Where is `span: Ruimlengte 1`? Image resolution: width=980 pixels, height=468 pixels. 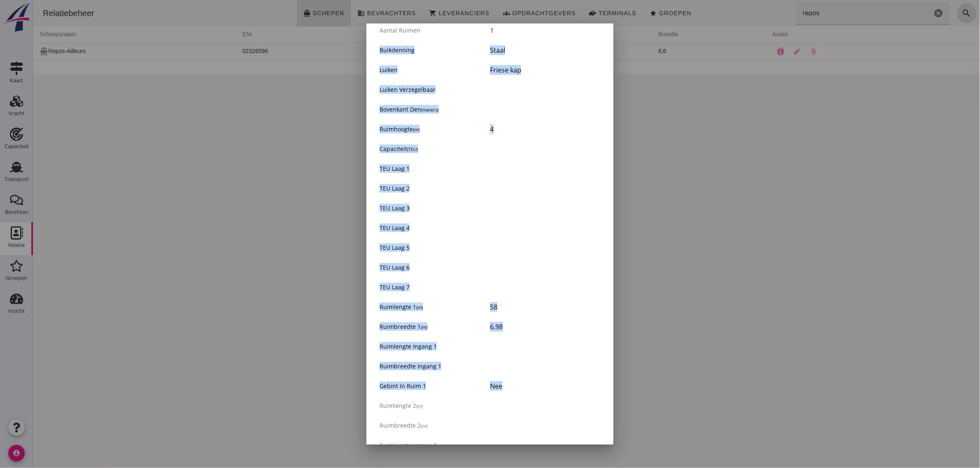
span: Ruimlengte 1 is located at coordinates (398, 307).